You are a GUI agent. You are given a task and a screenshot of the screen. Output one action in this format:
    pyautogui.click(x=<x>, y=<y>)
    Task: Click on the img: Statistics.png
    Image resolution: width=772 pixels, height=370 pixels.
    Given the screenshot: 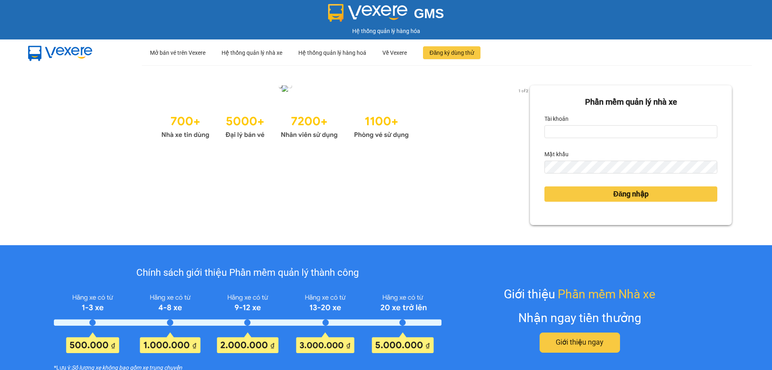 What is the action you would take?
    pyautogui.click(x=285, y=126)
    